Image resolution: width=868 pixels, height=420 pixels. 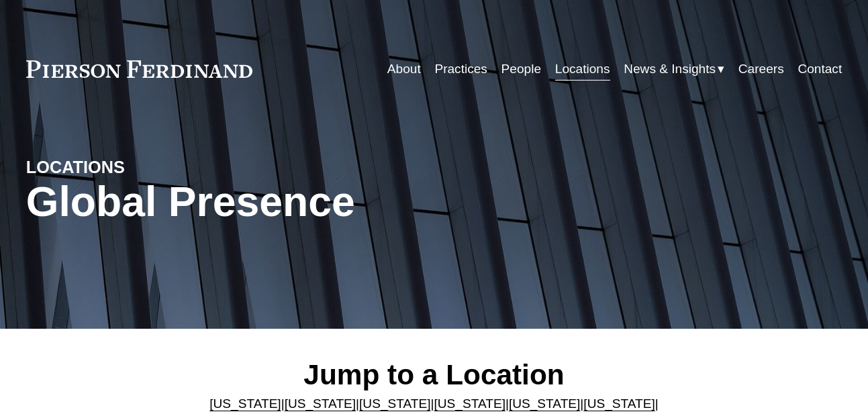 What do you see at coordinates (669, 69) in the screenshot?
I see `span: News & Insights` at bounding box center [669, 69].